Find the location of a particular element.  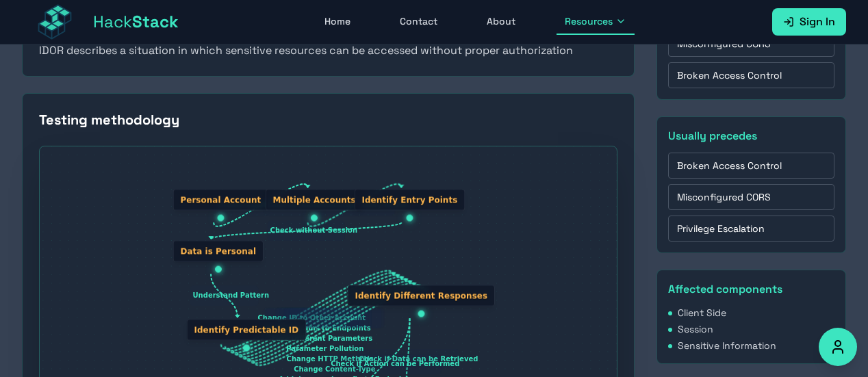

span: Sign In is located at coordinates (817, 22).